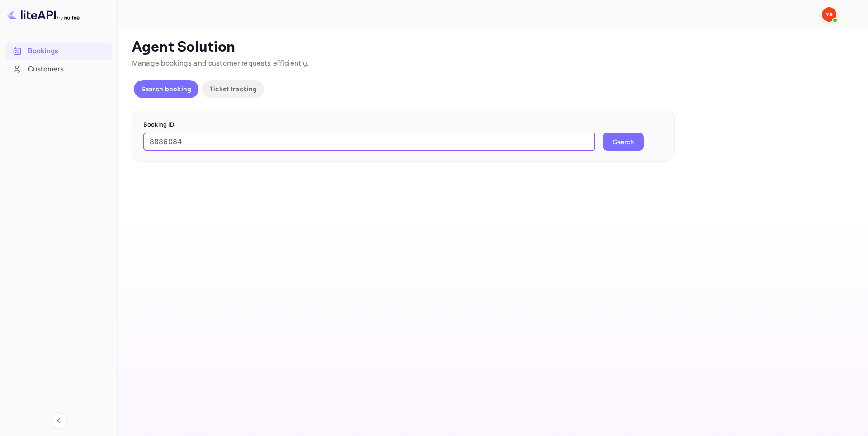 This screenshot has width=868, height=436. Describe the element at coordinates (166, 89) in the screenshot. I see `p: Search booking` at that location.